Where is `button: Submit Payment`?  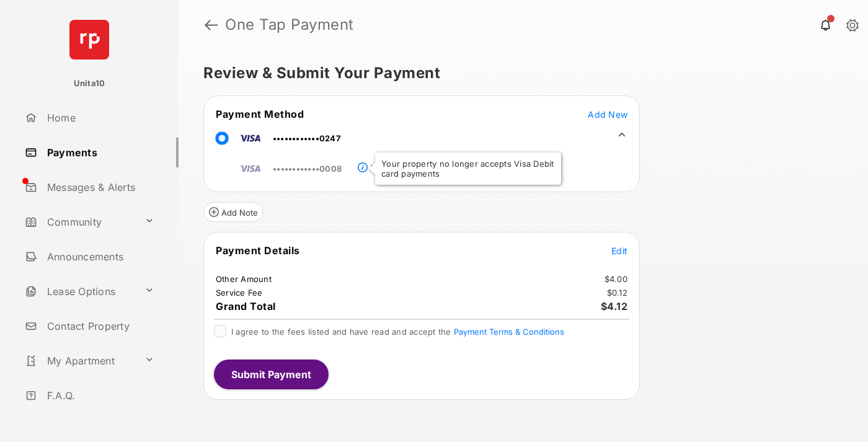
button: Submit Payment is located at coordinates (271, 374).